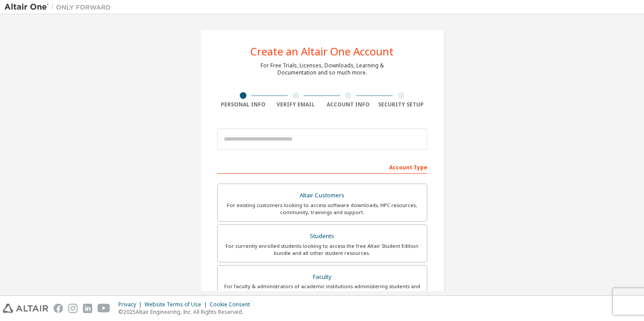 The height and width of the screenshot is (321, 644). Describe the element at coordinates (322, 277) in the screenshot. I see `div: Faculty` at that location.